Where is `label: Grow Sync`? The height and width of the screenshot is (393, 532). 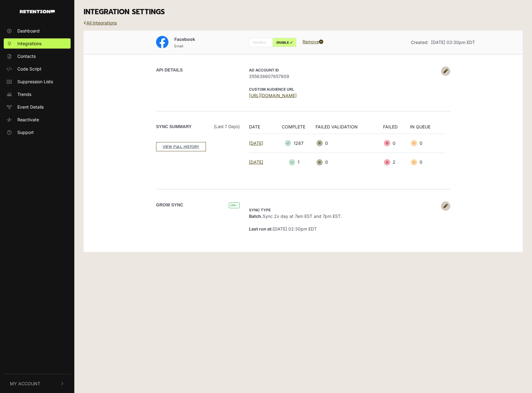
label: Grow Sync is located at coordinates (170, 205).